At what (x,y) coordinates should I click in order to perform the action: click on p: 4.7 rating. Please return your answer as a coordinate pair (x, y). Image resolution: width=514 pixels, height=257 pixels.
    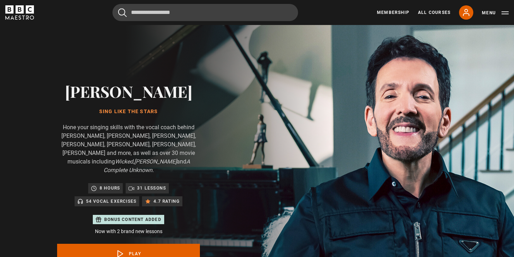
    Looking at the image, I should click on (166, 201).